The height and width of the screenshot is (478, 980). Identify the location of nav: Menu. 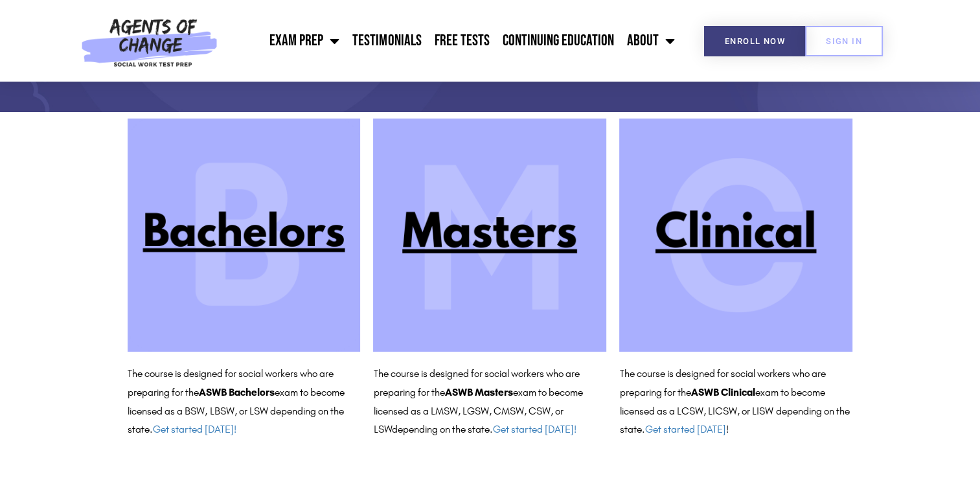
(453, 41).